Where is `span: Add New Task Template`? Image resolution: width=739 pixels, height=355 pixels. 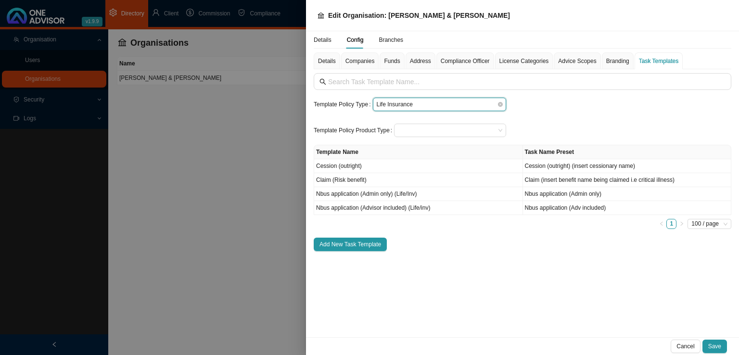
span: Add New Task Template is located at coordinates (350, 245).